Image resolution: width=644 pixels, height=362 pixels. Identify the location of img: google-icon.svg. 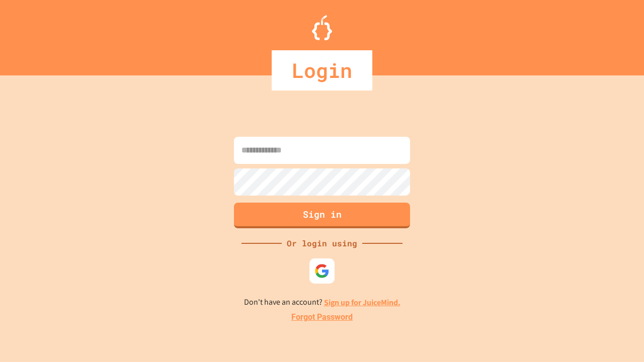
(322, 271).